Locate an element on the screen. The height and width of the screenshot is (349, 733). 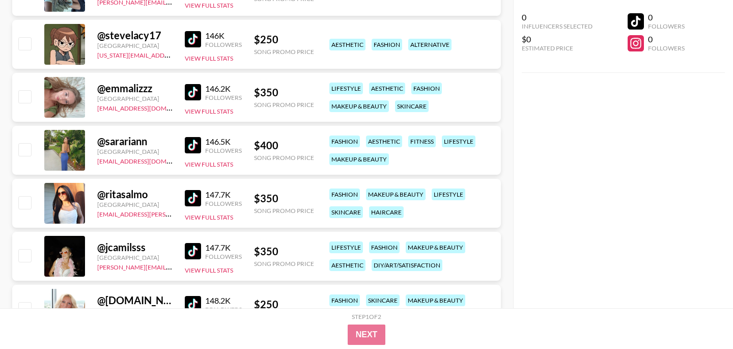
div: $0 is located at coordinates (557, 39).